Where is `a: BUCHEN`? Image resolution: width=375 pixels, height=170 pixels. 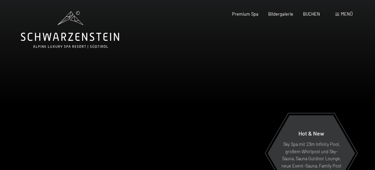 a: BUCHEN is located at coordinates (311, 14).